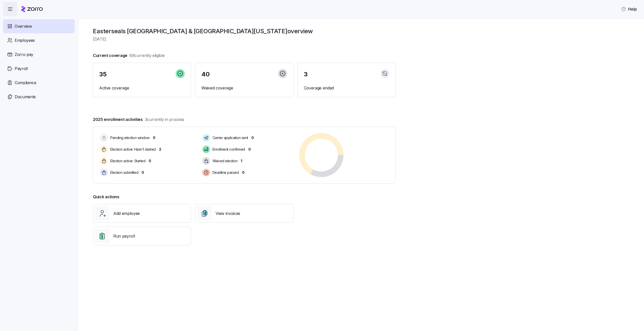  I want to click on span: 40, so click(205, 74).